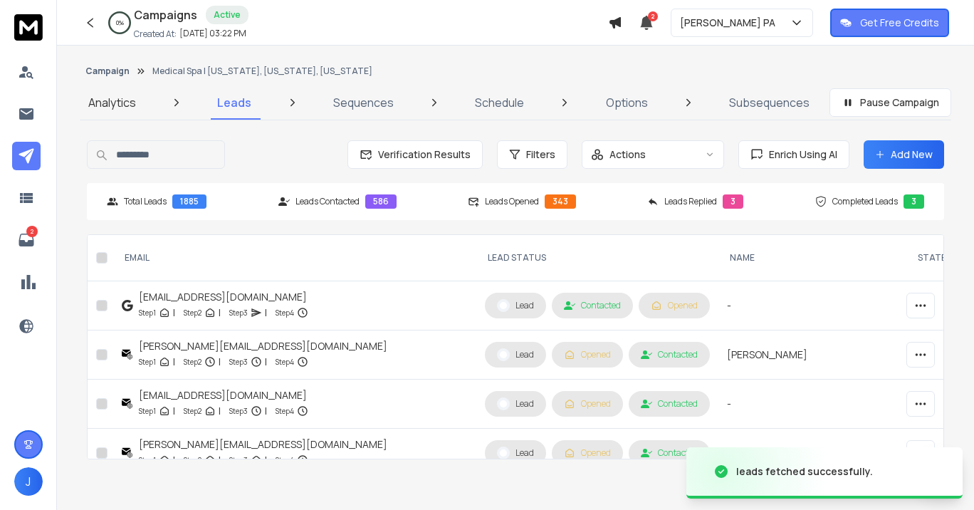  What do you see at coordinates (155, 34) in the screenshot?
I see `p: Created At:` at bounding box center [155, 34].